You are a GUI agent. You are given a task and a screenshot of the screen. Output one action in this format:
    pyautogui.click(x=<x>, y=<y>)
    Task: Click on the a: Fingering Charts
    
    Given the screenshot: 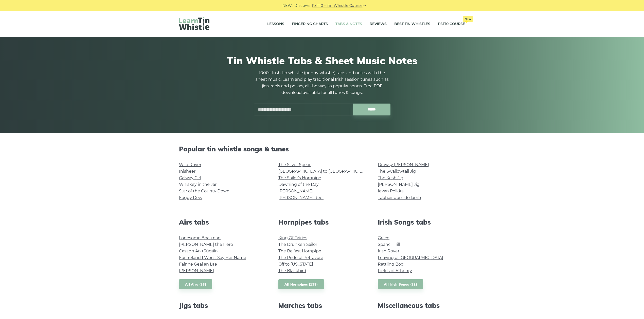 What is the action you would take?
    pyautogui.click(x=310, y=24)
    